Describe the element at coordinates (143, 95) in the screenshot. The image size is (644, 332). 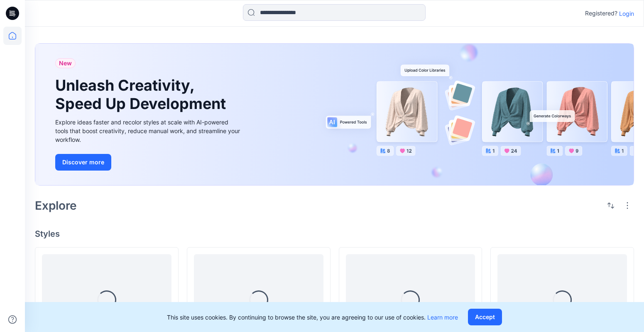
I see `h1: Unleash Creativity, Speed Up Development` at that location.